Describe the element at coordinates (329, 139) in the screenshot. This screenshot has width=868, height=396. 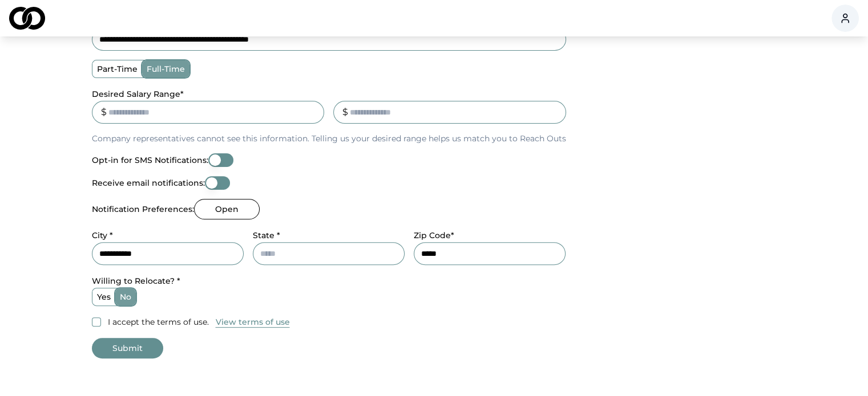
I see `p: Company representatives cannot see this information. Telling us your desired range helps us match...` at that location.